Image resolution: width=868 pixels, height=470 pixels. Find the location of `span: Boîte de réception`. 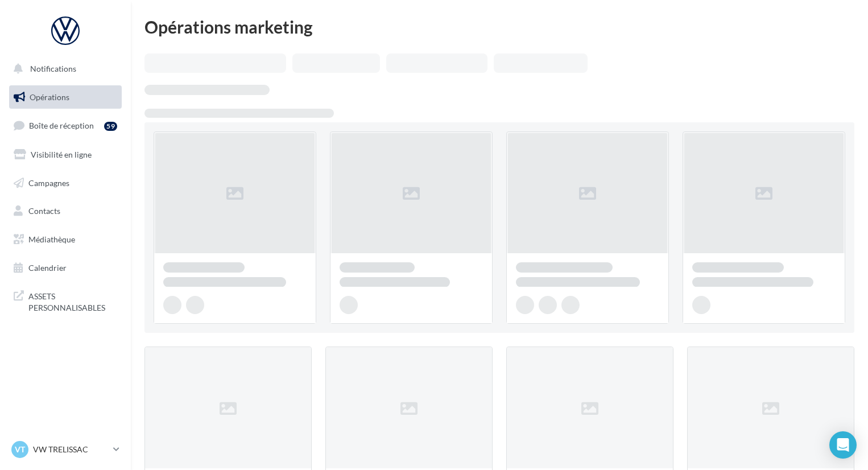

span: Boîte de réception is located at coordinates (61, 125).